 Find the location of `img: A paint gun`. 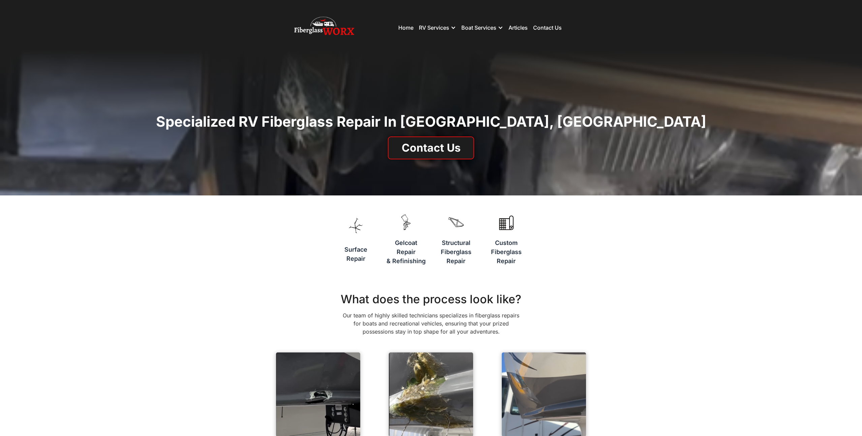

img: A paint gun is located at coordinates (406, 222).